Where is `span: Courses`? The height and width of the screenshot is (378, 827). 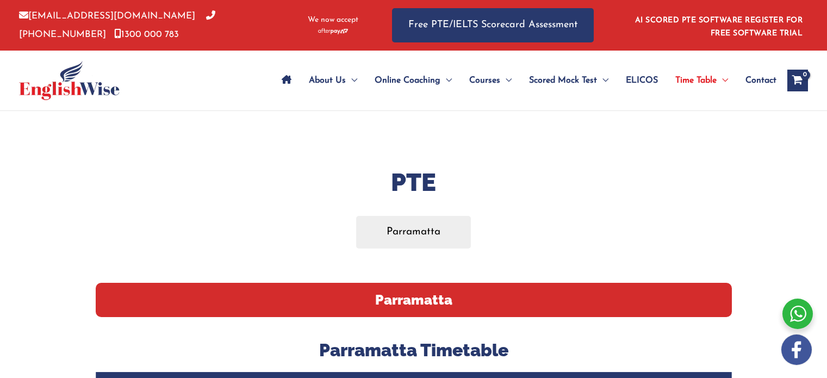 span: Courses is located at coordinates (484, 80).